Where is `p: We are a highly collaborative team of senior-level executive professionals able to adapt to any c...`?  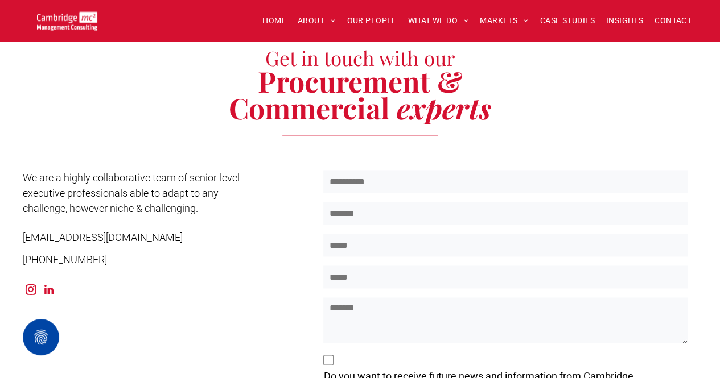
p: We are a highly collaborative team of senior-level executive professionals able to adapt to any c... is located at coordinates (140, 193).